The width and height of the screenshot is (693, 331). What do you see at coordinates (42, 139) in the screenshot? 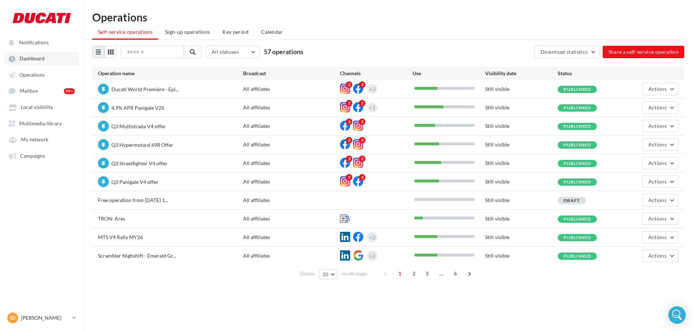
I see `a: My network` at bounding box center [42, 139].